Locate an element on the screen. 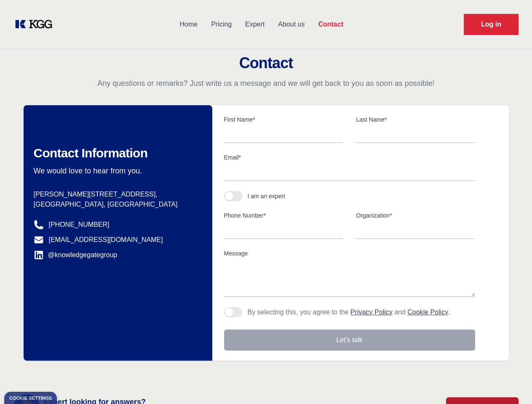 The height and width of the screenshot is (404, 532). button: Let's talk is located at coordinates (350, 340).